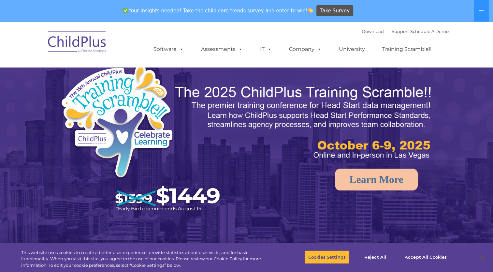 The height and width of the screenshot is (272, 493). Describe the element at coordinates (373, 31) in the screenshot. I see `a: Download` at that location.